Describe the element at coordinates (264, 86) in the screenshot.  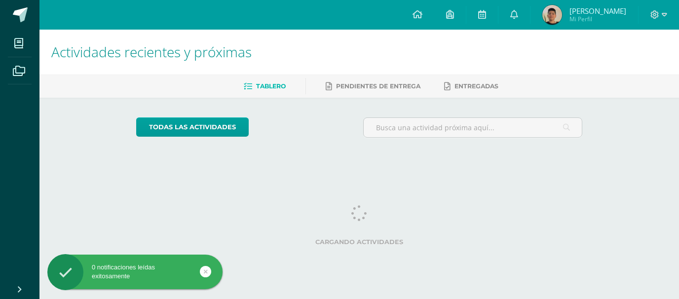
I see `a: Tablero` at that location.